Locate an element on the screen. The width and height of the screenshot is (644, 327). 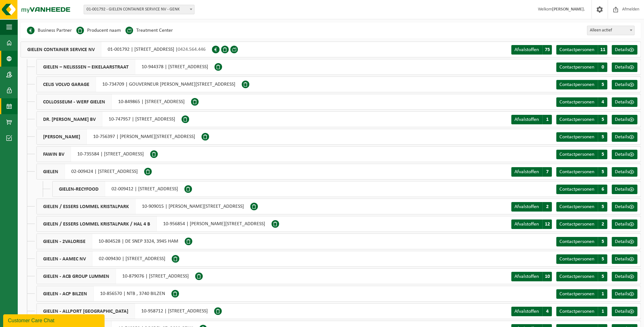
div: 10-804528 | DE SNEP 3324, 3945 HAM is located at coordinates (111, 242).